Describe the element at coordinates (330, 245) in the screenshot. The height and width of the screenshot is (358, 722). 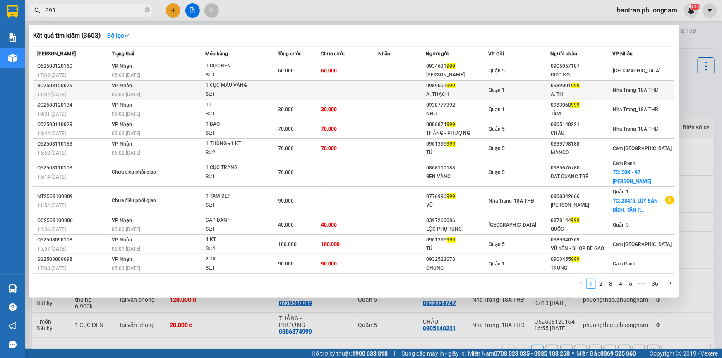
I see `span: 180.000` at that location.